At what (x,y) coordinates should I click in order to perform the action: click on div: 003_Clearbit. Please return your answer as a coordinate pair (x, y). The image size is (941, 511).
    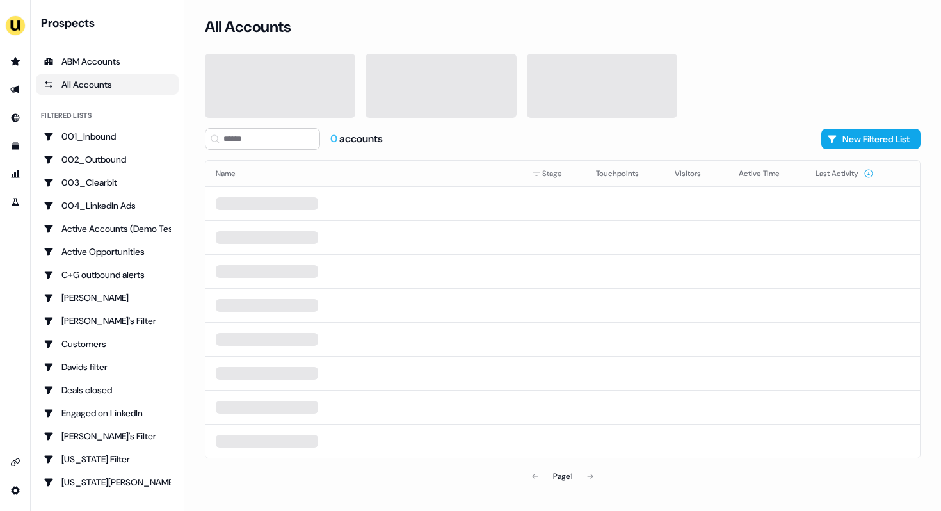
    Looking at the image, I should click on (107, 183).